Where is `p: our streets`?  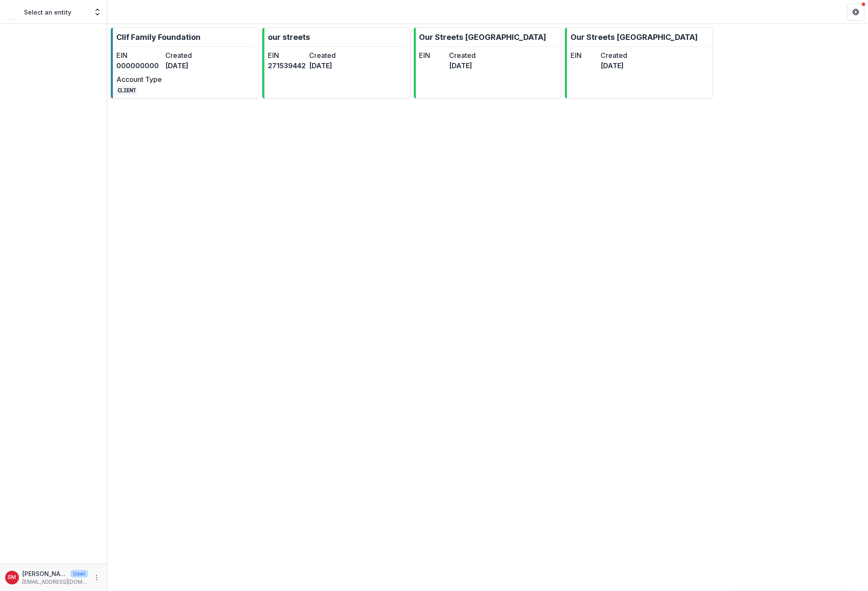 p: our streets is located at coordinates (289, 37).